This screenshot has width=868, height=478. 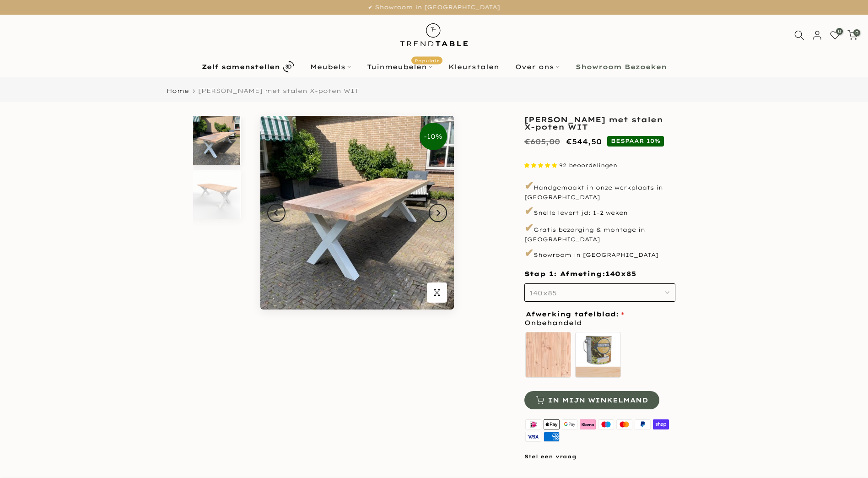 I want to click on button: Previous, so click(x=276, y=213).